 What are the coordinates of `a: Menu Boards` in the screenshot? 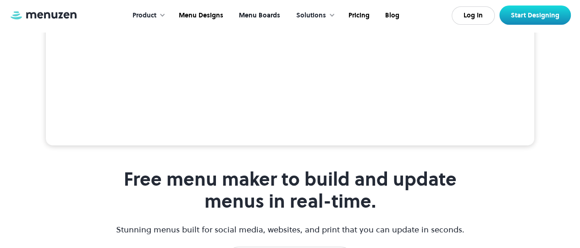 It's located at (259, 16).